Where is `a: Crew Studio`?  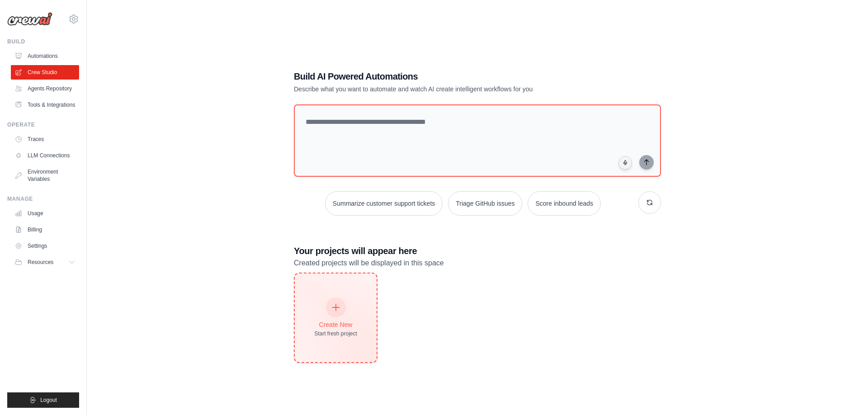 a: Crew Studio is located at coordinates (45, 72).